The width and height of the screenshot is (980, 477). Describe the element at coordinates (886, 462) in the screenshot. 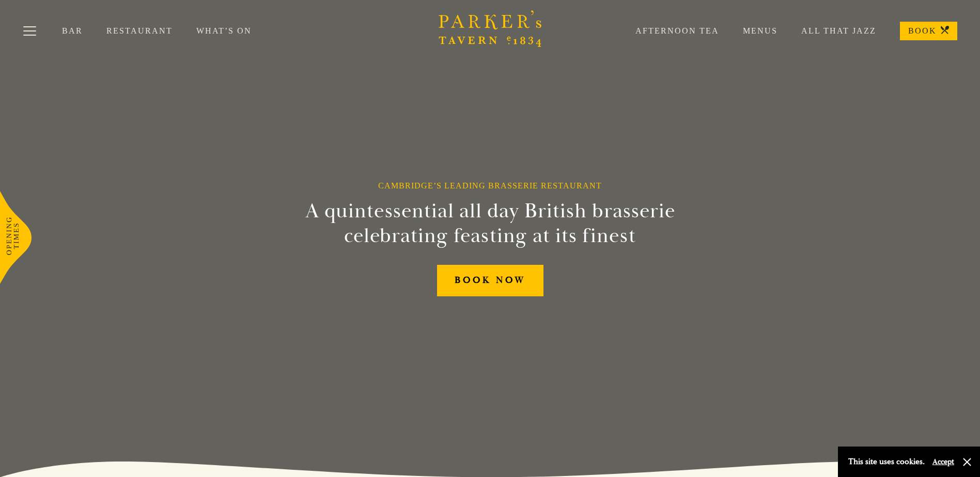

I see `p: This site uses cookies.` at that location.